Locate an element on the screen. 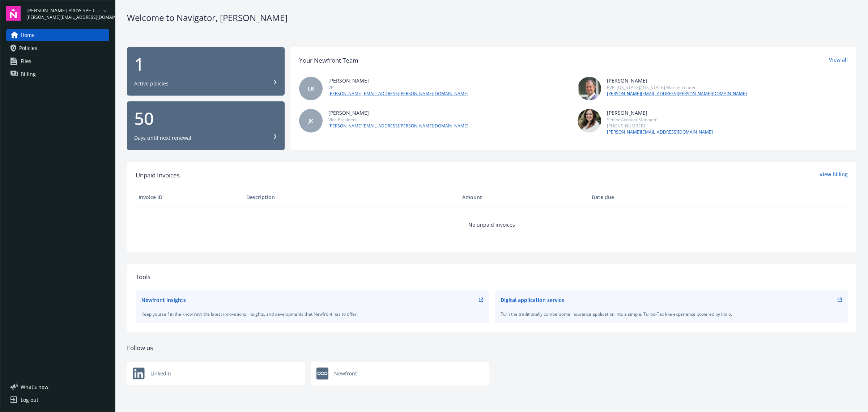 This screenshot has width=868, height=412. th: Invoice ID is located at coordinates (190, 197).